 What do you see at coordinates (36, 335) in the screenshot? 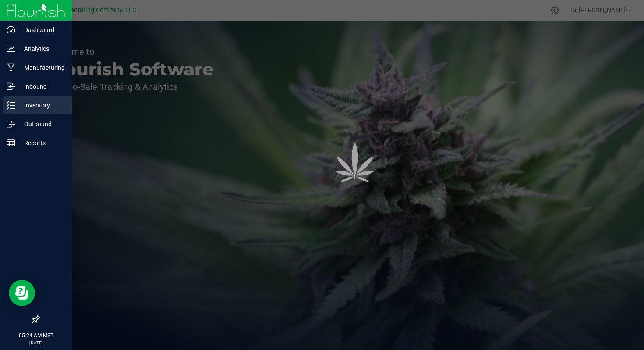
I see `p: 05:24 AM MST` at bounding box center [36, 335].